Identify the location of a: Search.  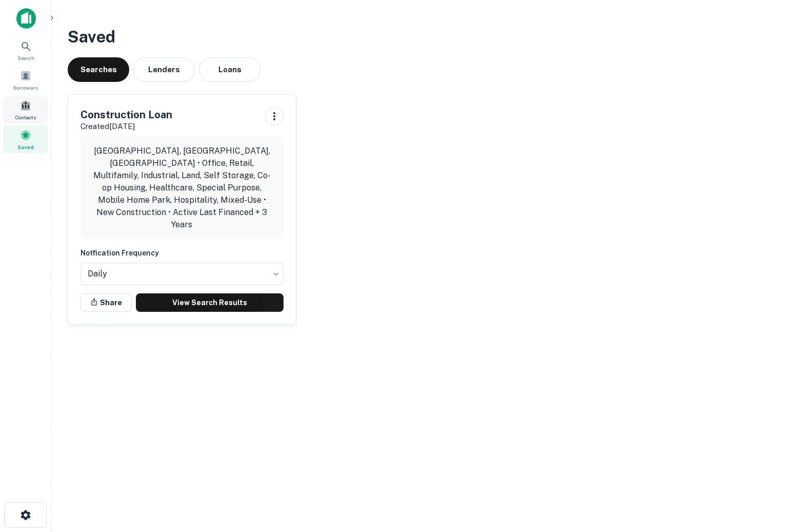
(26, 50).